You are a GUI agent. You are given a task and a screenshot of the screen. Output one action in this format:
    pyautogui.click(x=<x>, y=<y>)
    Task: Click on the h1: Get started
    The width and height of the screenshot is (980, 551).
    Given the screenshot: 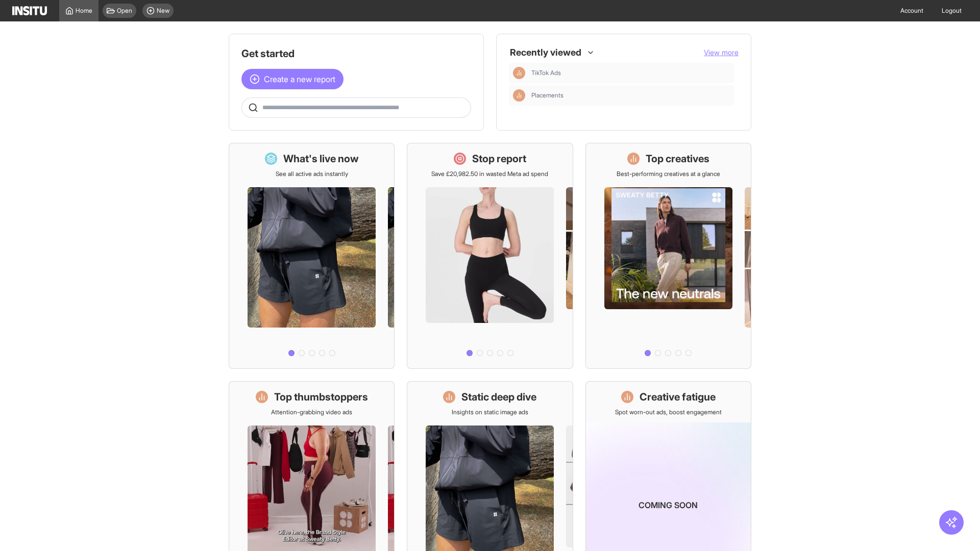 What is the action you would take?
    pyautogui.click(x=356, y=53)
    